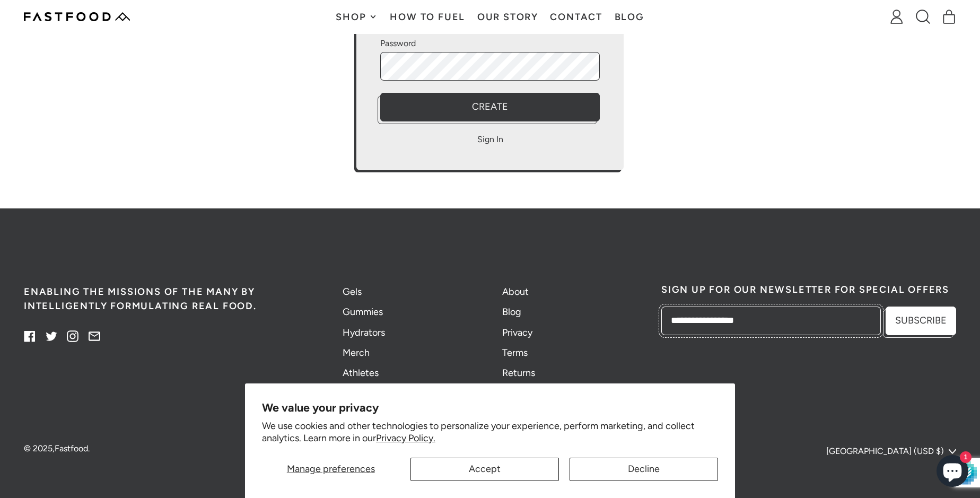 The image size is (980, 498). Describe the element at coordinates (77, 16) in the screenshot. I see `img: Fastfood` at that location.